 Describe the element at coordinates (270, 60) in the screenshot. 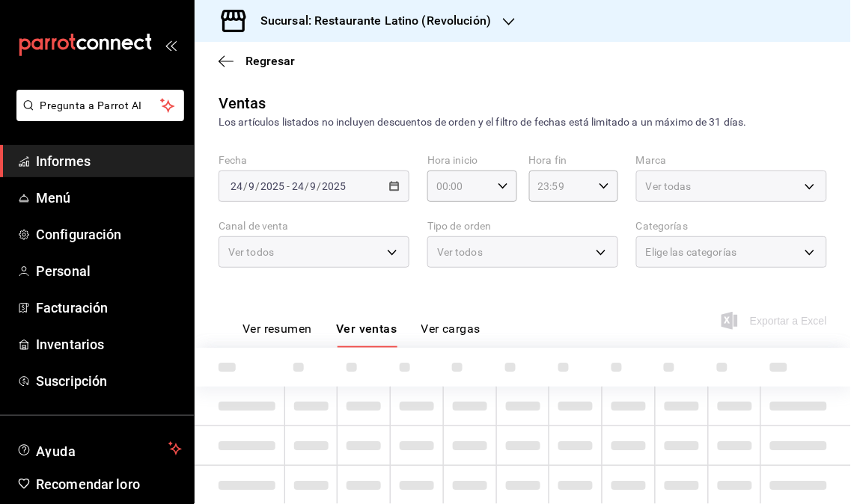

I see `font: Regresar` at that location.